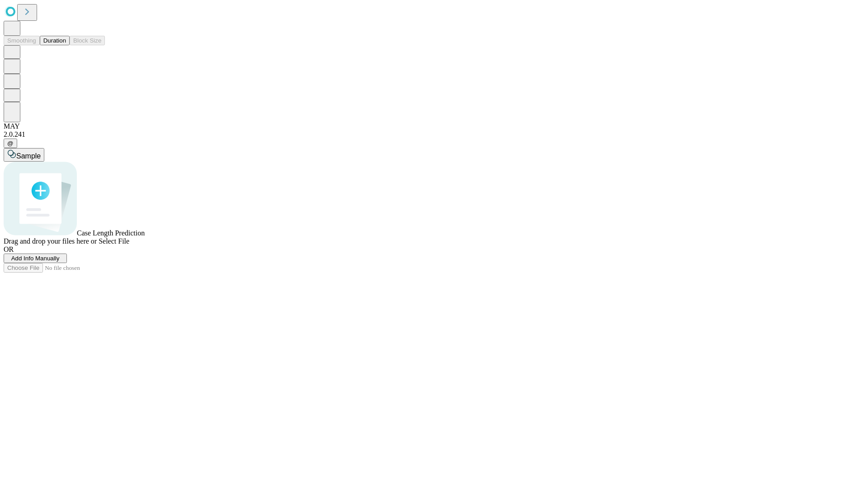 The width and height of the screenshot is (868, 489). What do you see at coordinates (87, 41) in the screenshot?
I see `button: Block Size` at bounding box center [87, 41].